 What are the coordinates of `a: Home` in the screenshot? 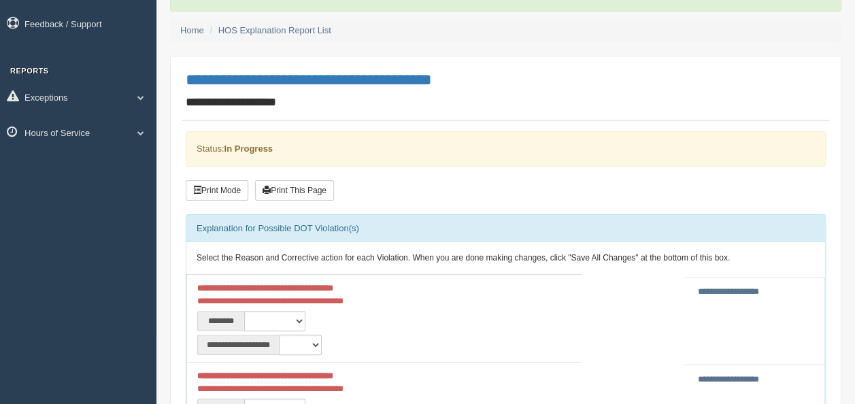 It's located at (192, 30).